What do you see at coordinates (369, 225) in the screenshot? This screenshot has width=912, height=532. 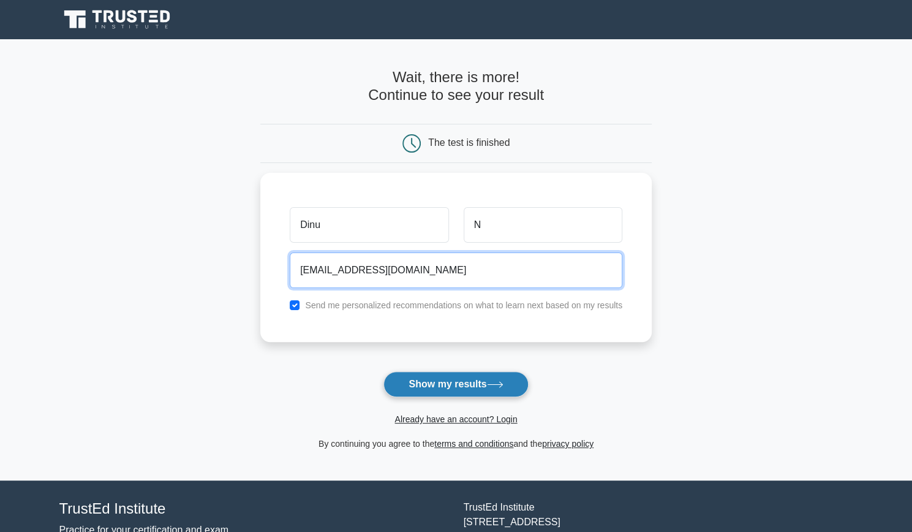 I see `input: First name` at bounding box center [369, 225].